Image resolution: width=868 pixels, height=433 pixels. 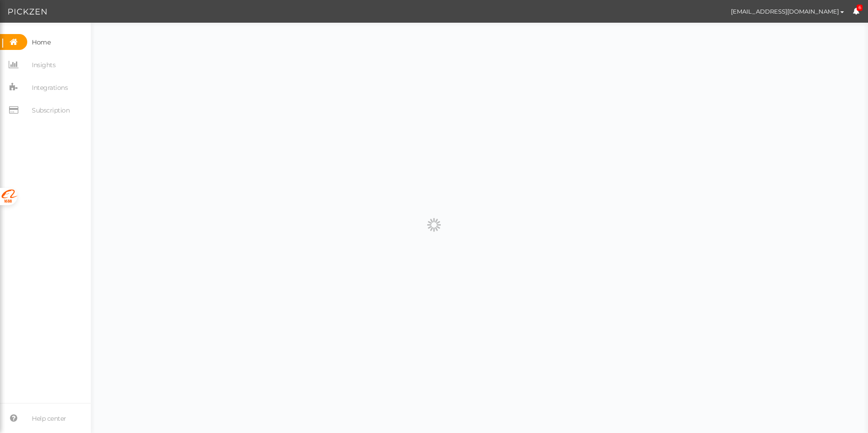 I want to click on span: Insights, so click(x=44, y=65).